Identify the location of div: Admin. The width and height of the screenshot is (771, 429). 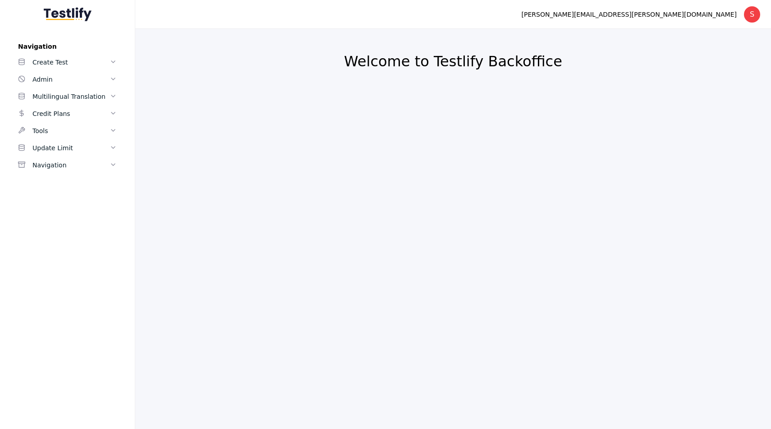
(71, 79).